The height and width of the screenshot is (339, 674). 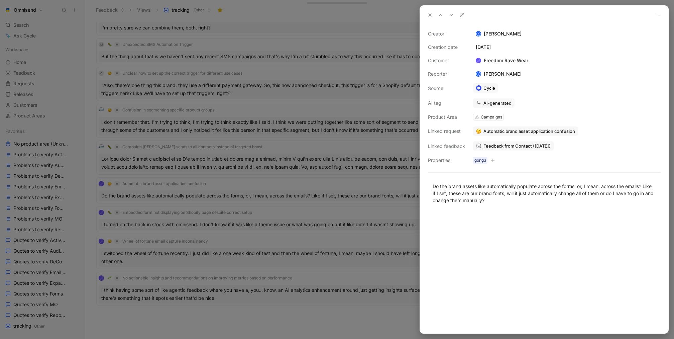 What do you see at coordinates (502, 61) in the screenshot?
I see `div: Freedom Rave Wear` at bounding box center [502, 61].